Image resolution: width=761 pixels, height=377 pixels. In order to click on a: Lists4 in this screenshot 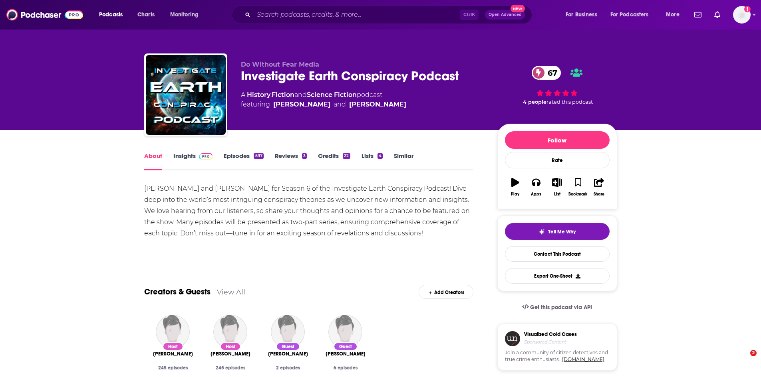, I will do `click(372, 161)`.